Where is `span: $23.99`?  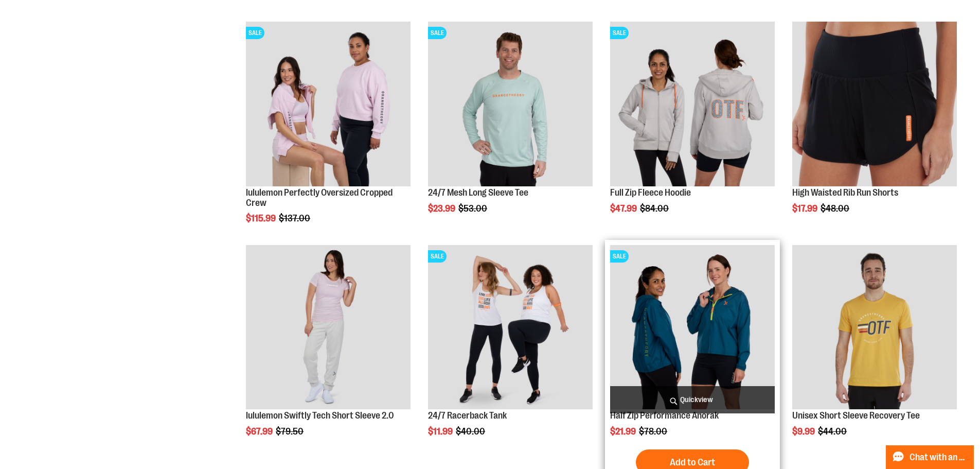
span: $23.99 is located at coordinates (442, 208).